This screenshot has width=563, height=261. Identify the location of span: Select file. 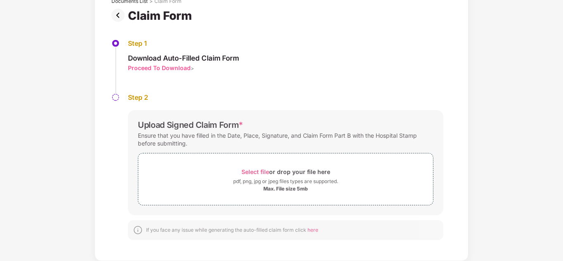
(255, 172).